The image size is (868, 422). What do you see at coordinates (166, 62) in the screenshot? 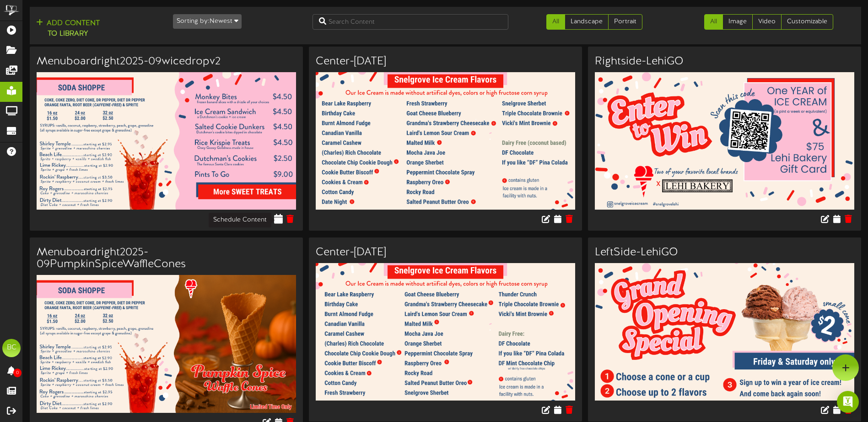
I see `h3: Menuboardright2025-09wicedropv2` at bounding box center [166, 62].